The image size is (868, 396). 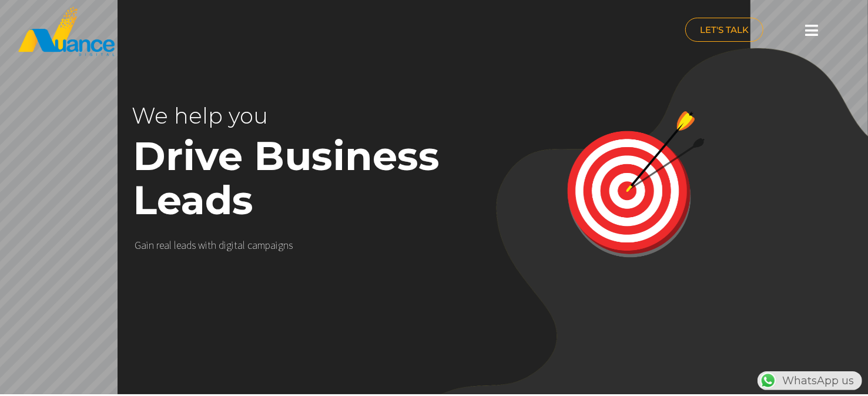 I want to click on rs-layer: Drive Business Leads, so click(x=306, y=178).